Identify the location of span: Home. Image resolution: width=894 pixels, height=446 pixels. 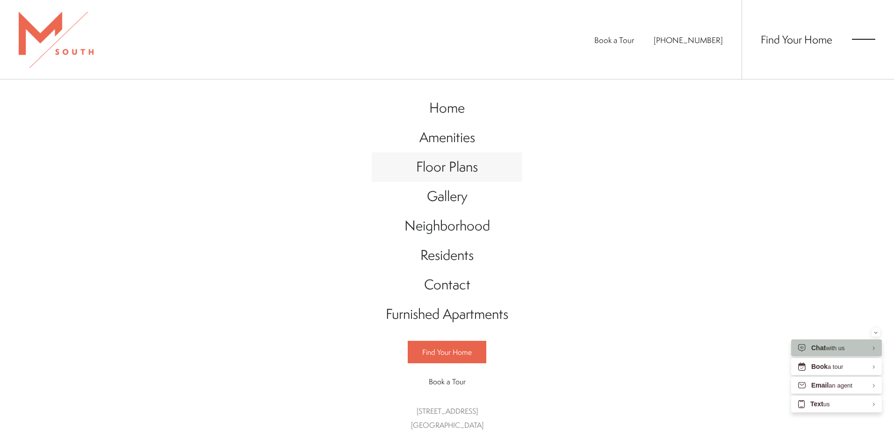
(447, 107).